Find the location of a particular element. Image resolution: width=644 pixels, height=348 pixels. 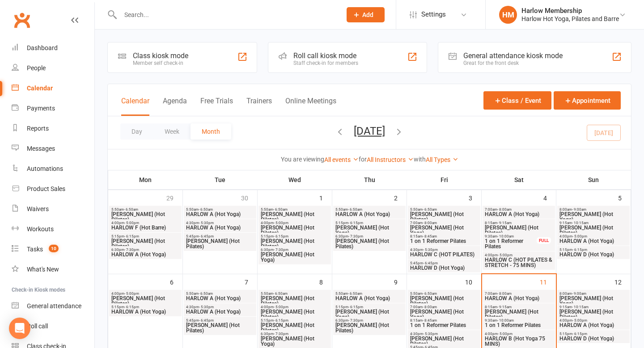

a: Clubworx is located at coordinates (22, 20).